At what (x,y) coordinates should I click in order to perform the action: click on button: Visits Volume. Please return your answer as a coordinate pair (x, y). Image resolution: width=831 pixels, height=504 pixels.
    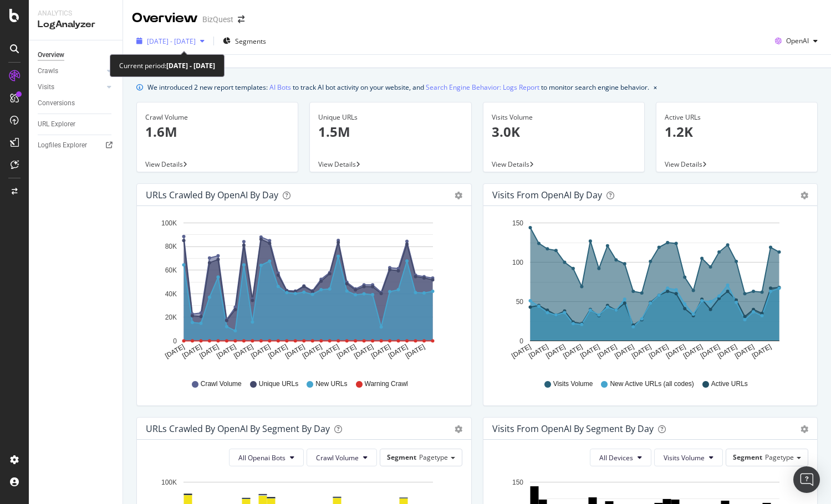
    Looking at the image, I should click on (688, 458).